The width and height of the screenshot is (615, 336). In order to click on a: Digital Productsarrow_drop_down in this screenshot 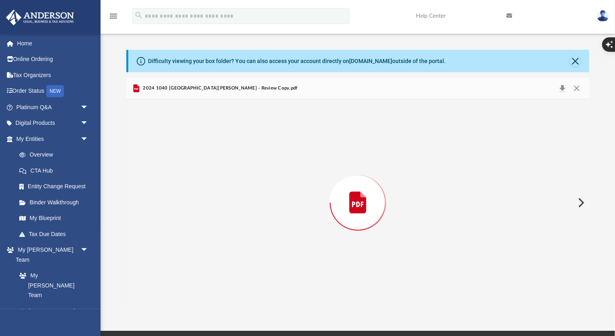, I will do `click(53, 123)`.